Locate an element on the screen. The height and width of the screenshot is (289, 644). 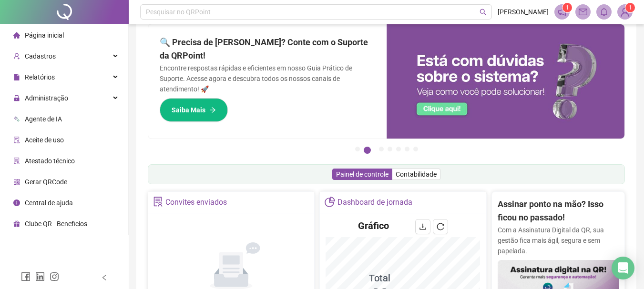
span: qrcode is located at coordinates (17, 182).